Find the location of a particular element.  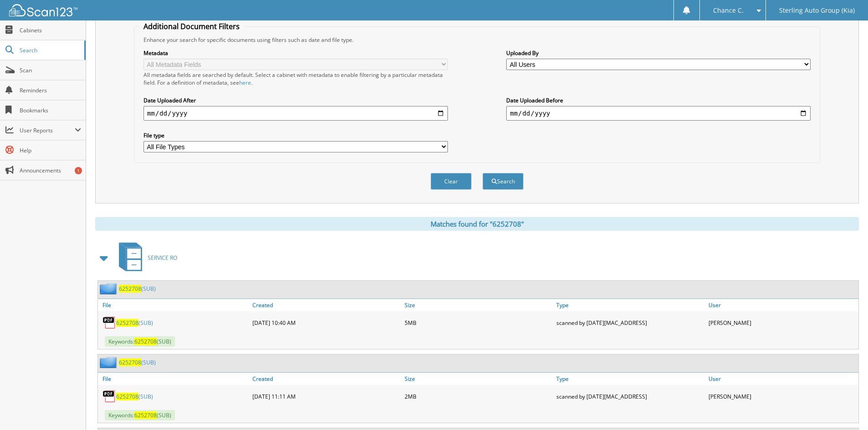

span: Bookmarks is located at coordinates (50, 110).